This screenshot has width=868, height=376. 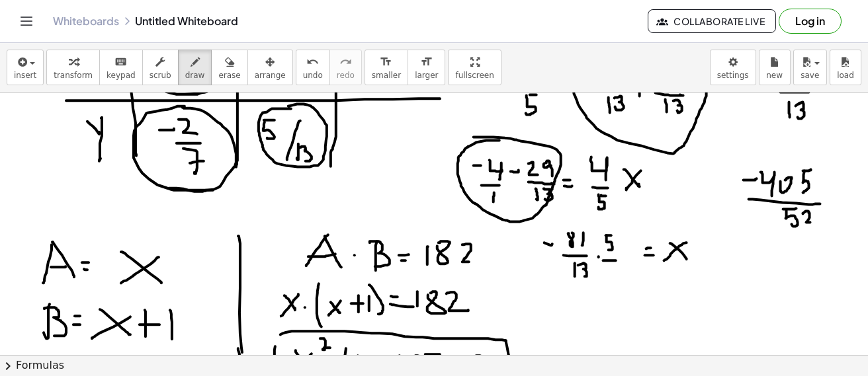 I want to click on button: format_sizesmaller, so click(x=386, y=68).